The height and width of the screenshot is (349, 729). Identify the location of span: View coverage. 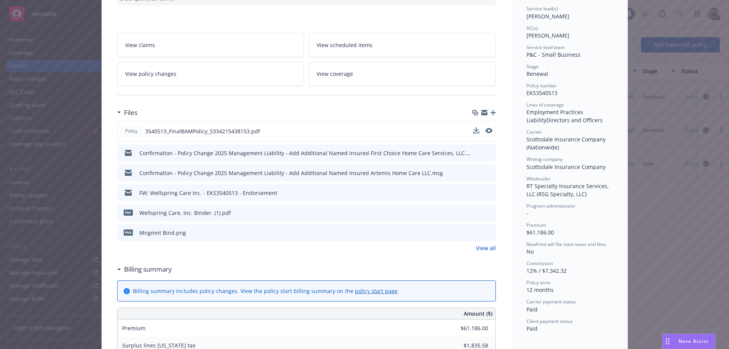
(335, 74).